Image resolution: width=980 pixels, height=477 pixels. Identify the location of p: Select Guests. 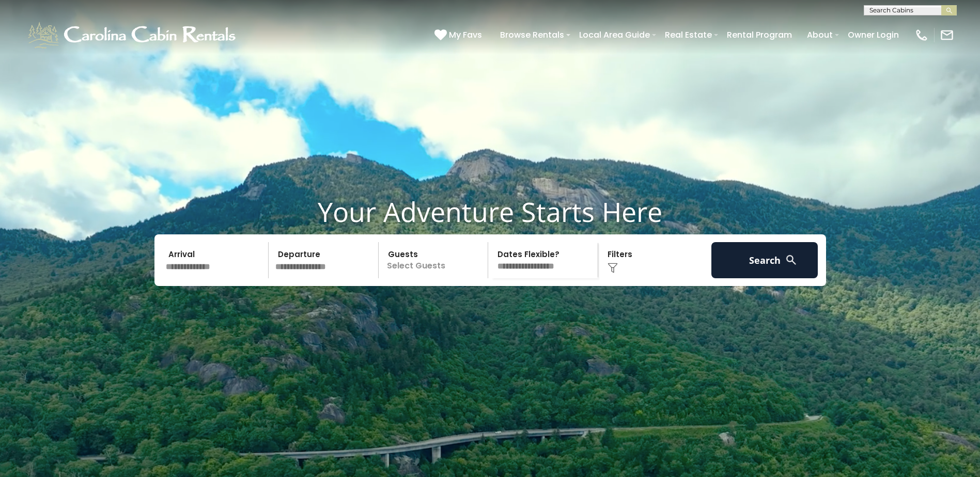
(435, 261).